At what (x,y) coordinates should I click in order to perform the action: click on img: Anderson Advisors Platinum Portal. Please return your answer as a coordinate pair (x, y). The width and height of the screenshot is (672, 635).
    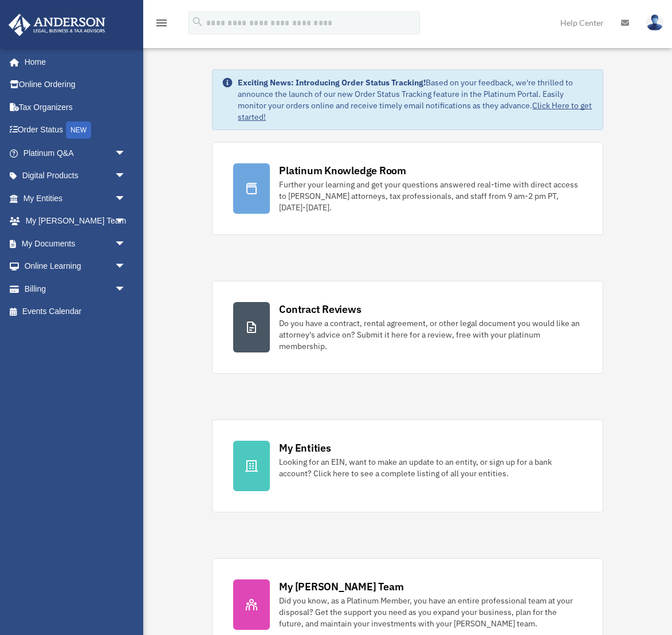
    Looking at the image, I should click on (57, 25).